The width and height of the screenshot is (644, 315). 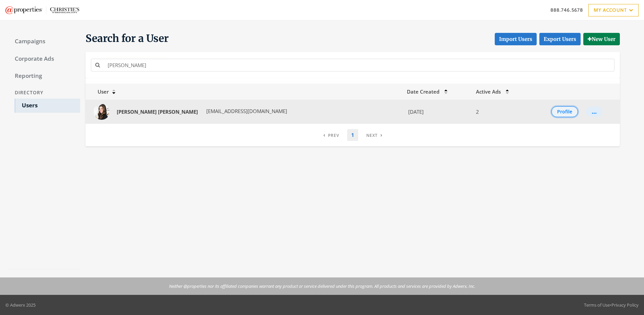 What do you see at coordinates (501, 112) in the screenshot?
I see `td: 2` at bounding box center [501, 112].